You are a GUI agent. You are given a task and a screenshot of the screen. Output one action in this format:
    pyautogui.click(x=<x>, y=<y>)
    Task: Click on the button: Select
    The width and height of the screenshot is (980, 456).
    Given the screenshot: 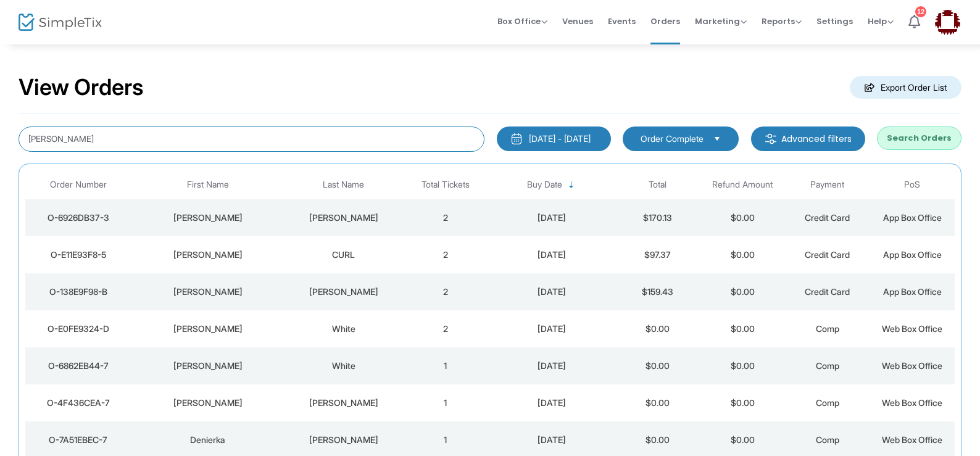 What is the action you would take?
    pyautogui.click(x=717, y=139)
    